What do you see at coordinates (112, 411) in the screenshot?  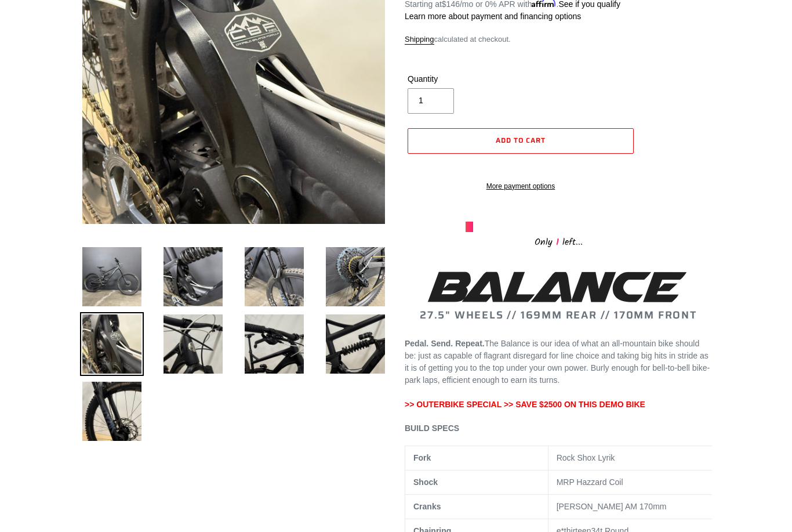 I see `img: Load image into Gallery viewer, DEMO BIKE: BALANCE - Black - XL (Complete) Fork 2` at bounding box center [112, 411].